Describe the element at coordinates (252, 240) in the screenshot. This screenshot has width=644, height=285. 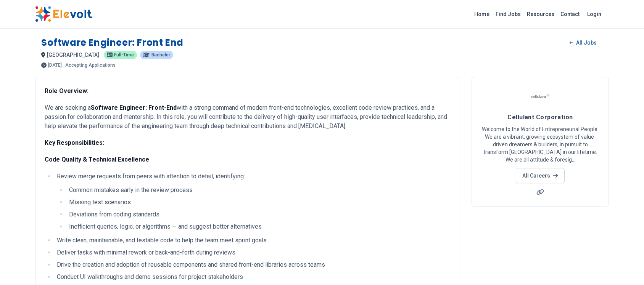
I see `li: Write clean, maintainable, and testable code to help the team meet sprint goals` at that location.